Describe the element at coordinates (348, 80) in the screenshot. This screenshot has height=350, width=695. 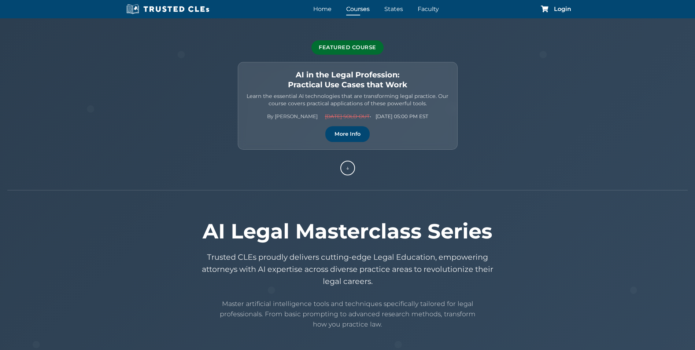
I see `h2: AI in the Legal Profession: Practical Use Cases that Work` at that location.